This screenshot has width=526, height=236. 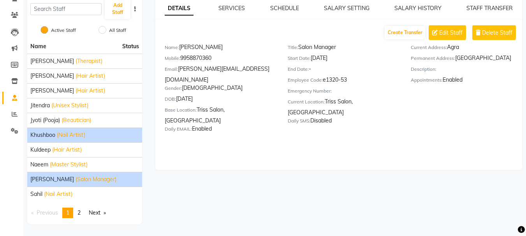 What do you see at coordinates (43, 135) in the screenshot?
I see `span: Khushboo` at bounding box center [43, 135].